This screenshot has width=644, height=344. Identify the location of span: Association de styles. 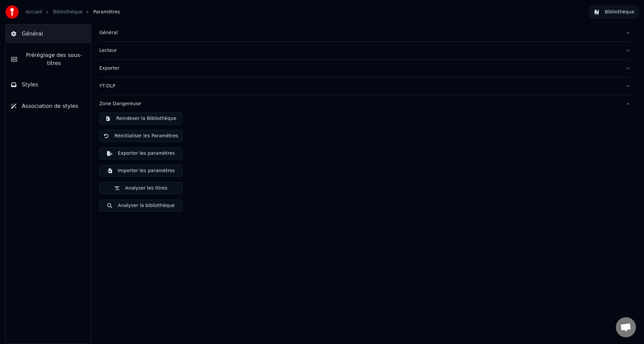
(50, 107).